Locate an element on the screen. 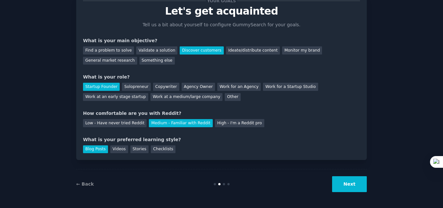  div: Other is located at coordinates (233, 97).